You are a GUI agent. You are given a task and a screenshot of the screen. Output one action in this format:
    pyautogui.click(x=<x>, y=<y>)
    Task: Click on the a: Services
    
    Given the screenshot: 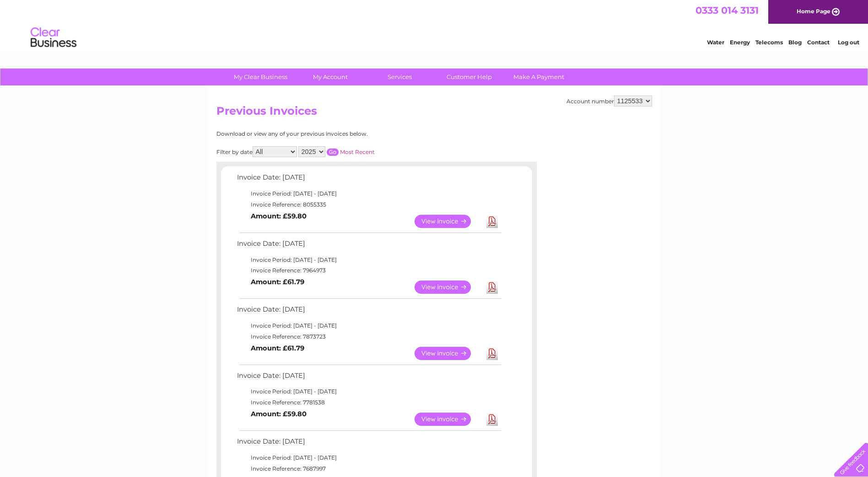 What is the action you would take?
    pyautogui.click(x=399, y=77)
    